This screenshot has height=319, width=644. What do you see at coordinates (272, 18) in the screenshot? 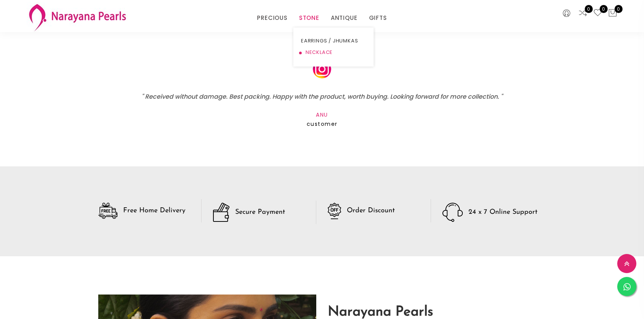
I see `a: PRECIOUS` at bounding box center [272, 18].